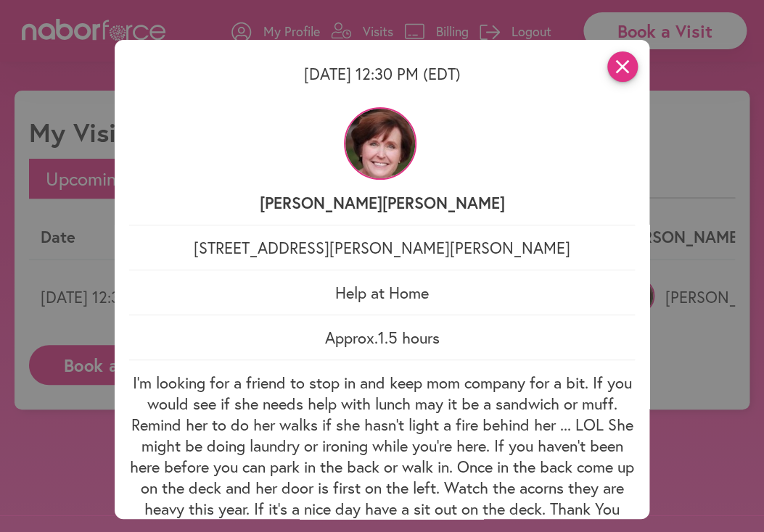 The width and height of the screenshot is (764, 532). I want to click on p: I'm looking for a friend to stop in and keep mom company for a bit. If you would see if she needs..., so click(382, 445).